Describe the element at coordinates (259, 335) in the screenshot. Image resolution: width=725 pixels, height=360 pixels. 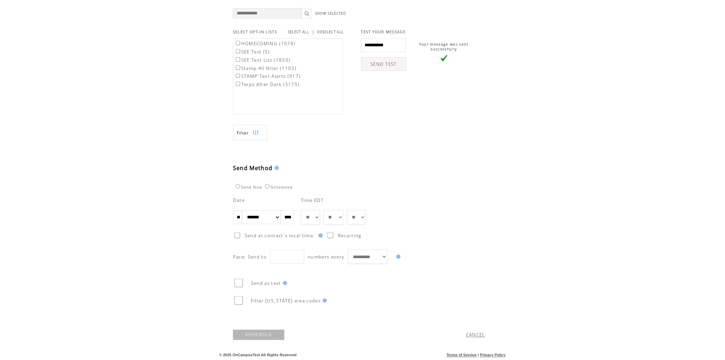
I see `a: SCHEDULE` at that location.